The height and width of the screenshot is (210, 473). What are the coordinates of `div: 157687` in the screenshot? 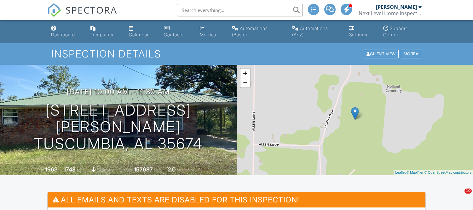 It's located at (144, 169).